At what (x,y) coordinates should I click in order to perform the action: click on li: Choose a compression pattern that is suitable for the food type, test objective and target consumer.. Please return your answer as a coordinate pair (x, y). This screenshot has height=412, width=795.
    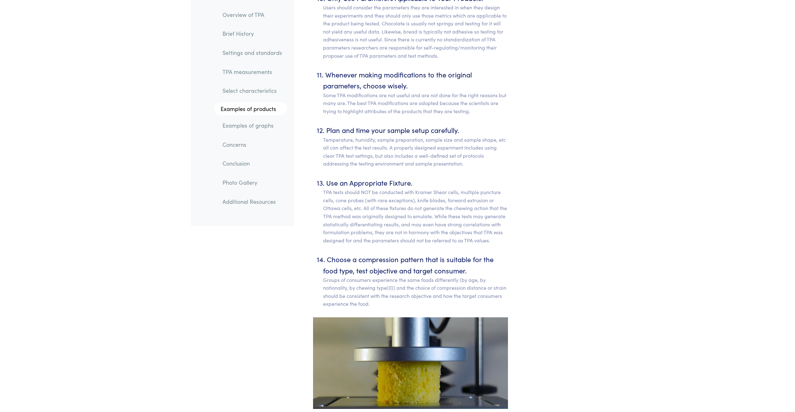
    Looking at the image, I should click on (416, 281).